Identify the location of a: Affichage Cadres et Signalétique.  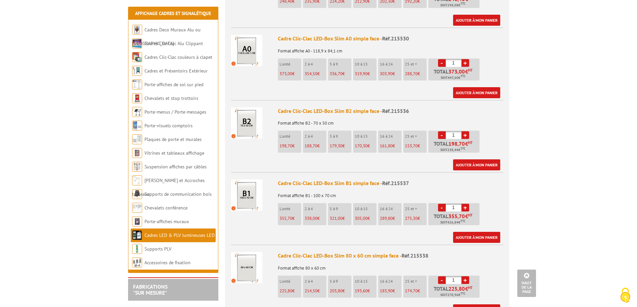
(173, 13).